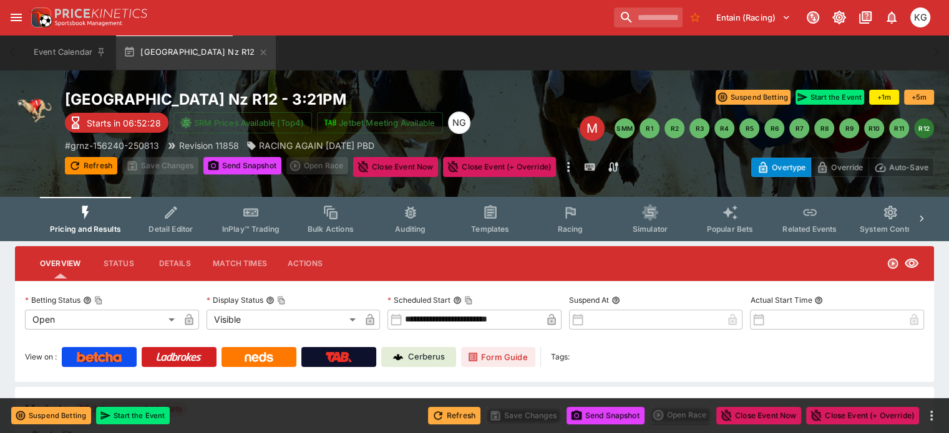 This screenshot has height=433, width=949. I want to click on button: Suspend At, so click(616, 301).